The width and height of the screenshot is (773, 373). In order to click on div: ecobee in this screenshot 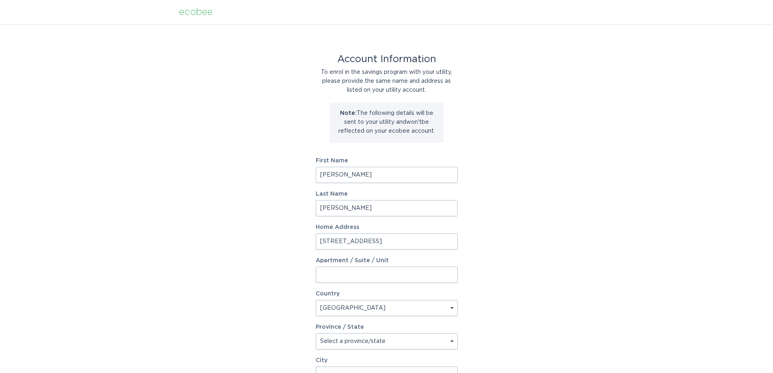, I will do `click(196, 12)`.